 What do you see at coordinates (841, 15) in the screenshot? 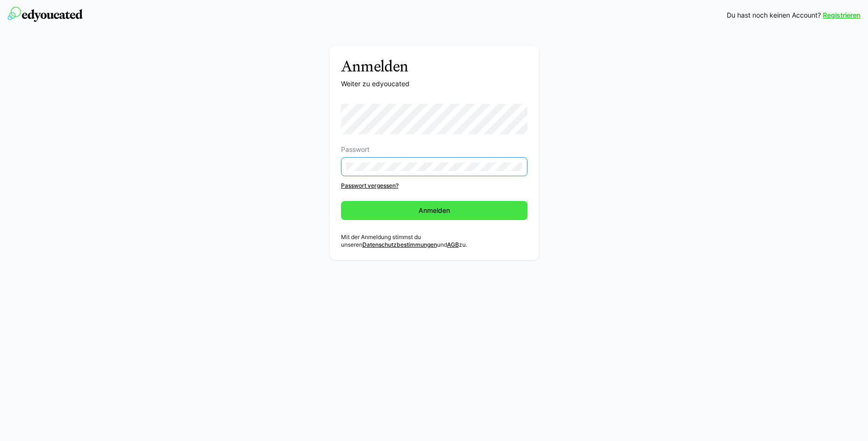
I see `a: Registrieren` at bounding box center [841, 15].